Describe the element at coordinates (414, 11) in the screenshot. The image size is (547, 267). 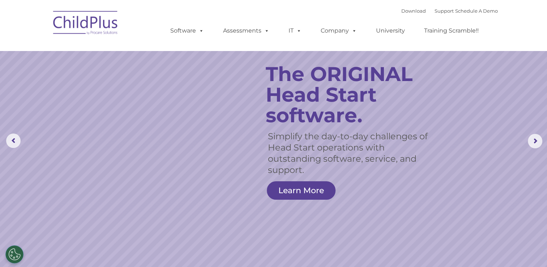
I see `a: Download` at that location.